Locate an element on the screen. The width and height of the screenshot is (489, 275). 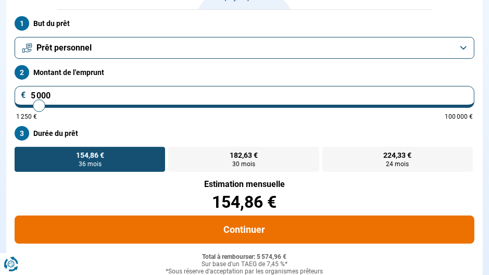
label: But du prêt is located at coordinates (244, 23).